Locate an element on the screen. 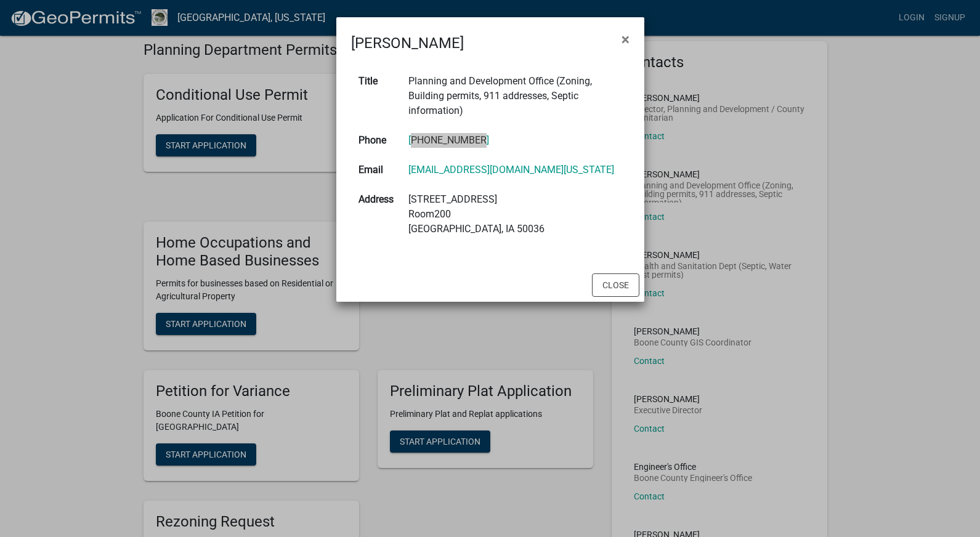 This screenshot has width=980, height=537. th: Email is located at coordinates (376, 170).